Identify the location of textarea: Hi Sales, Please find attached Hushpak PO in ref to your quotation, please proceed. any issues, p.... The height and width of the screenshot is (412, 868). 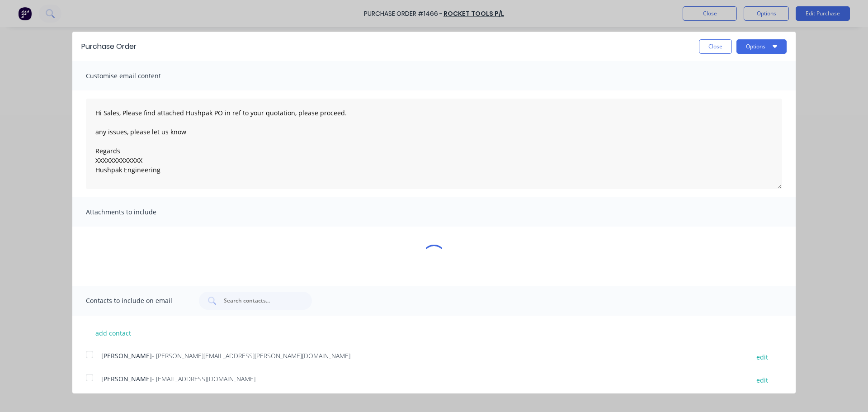
(434, 144).